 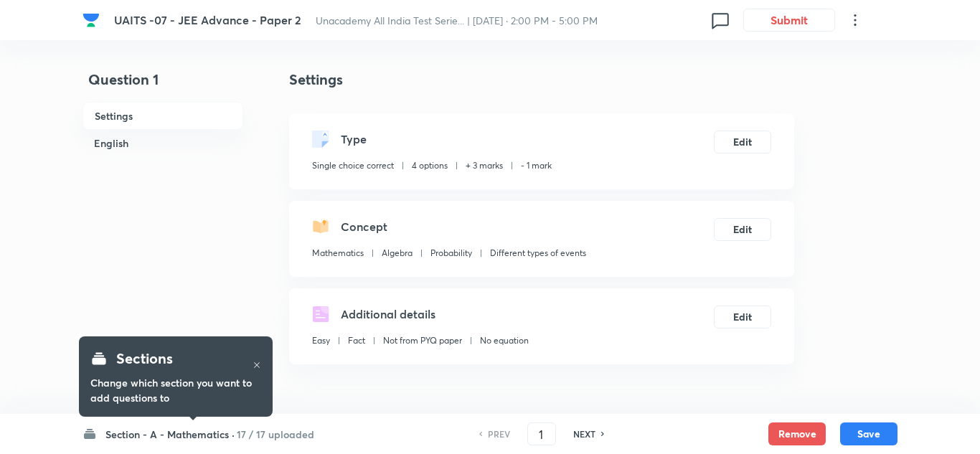 What do you see at coordinates (176, 391) in the screenshot?
I see `h6: Change which section you want to add questions to` at bounding box center [176, 391].